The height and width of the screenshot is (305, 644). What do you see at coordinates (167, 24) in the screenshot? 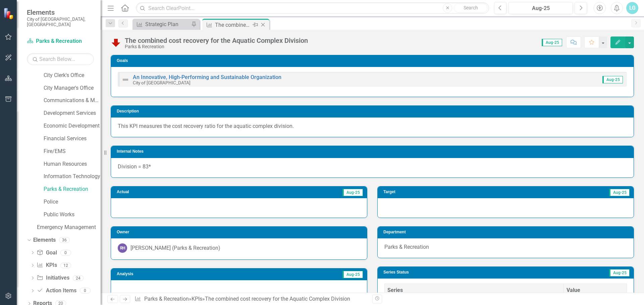
I see `div: Strategic Plan` at bounding box center [167, 24].